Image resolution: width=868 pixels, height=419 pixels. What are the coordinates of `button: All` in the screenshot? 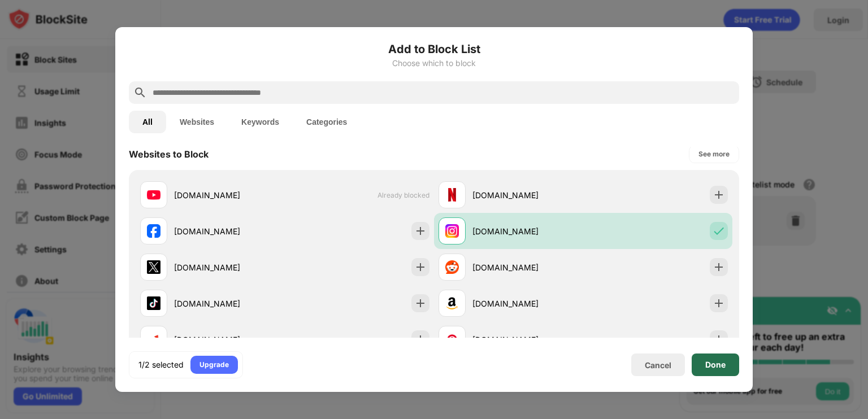 It's located at (147, 122).